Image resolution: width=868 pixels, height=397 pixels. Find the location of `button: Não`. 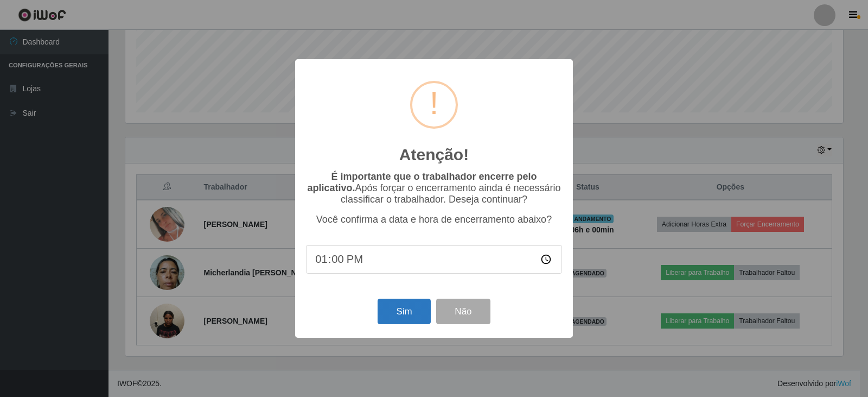

button: Não is located at coordinates (462, 311).